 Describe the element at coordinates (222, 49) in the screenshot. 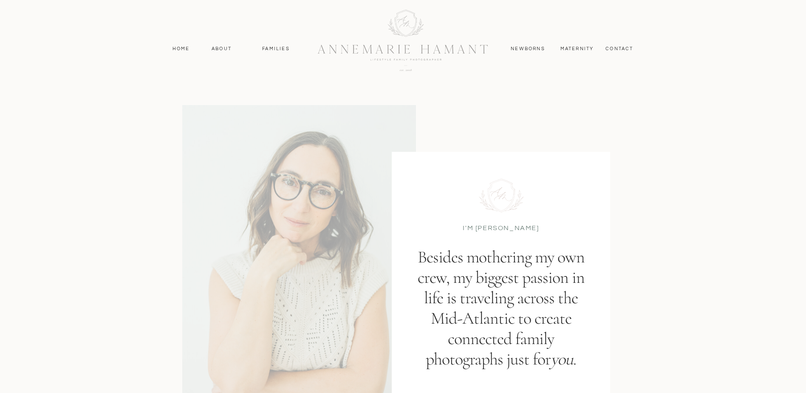

I see `nav: About` at that location.